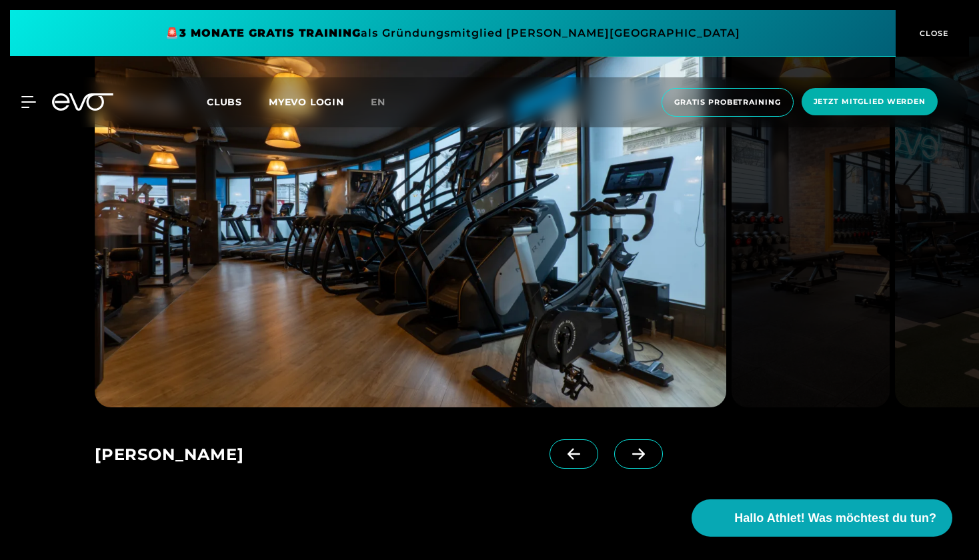 The height and width of the screenshot is (560, 979). Describe the element at coordinates (869, 102) in the screenshot. I see `span: Jetzt Mitglied werden` at that location.